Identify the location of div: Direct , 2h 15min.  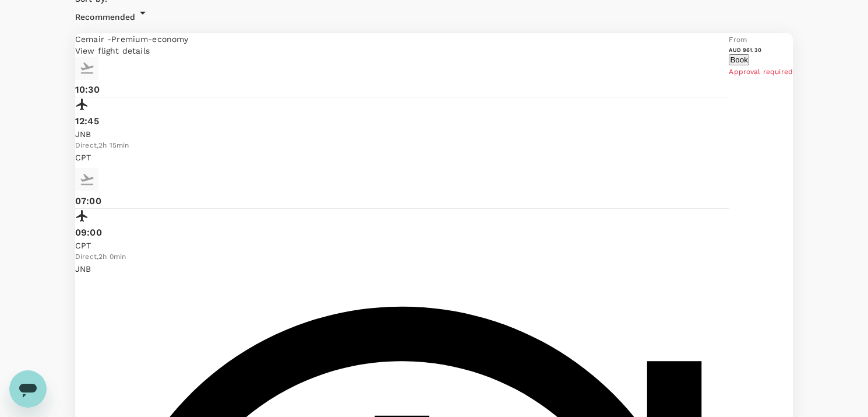
(402, 145).